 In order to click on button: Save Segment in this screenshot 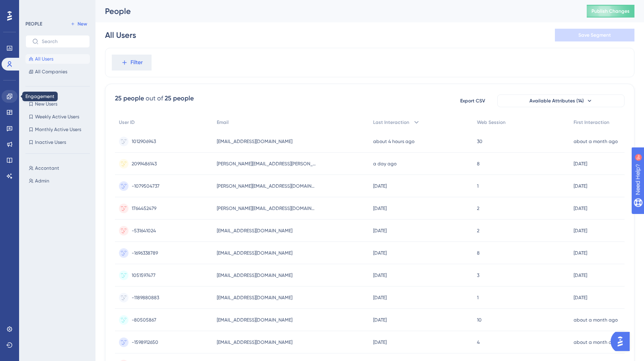, I will do `click(594, 35)`.